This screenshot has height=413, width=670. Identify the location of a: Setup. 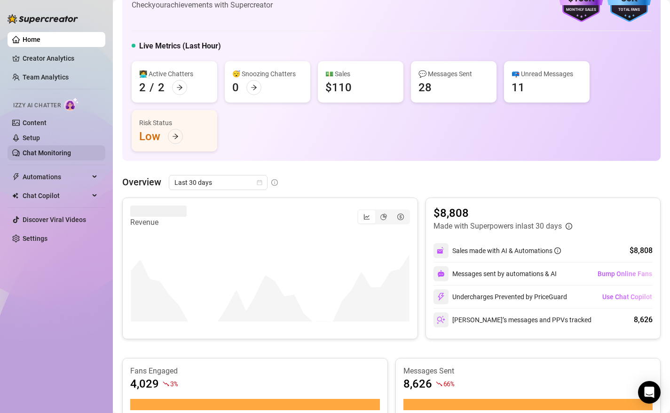
(31, 138).